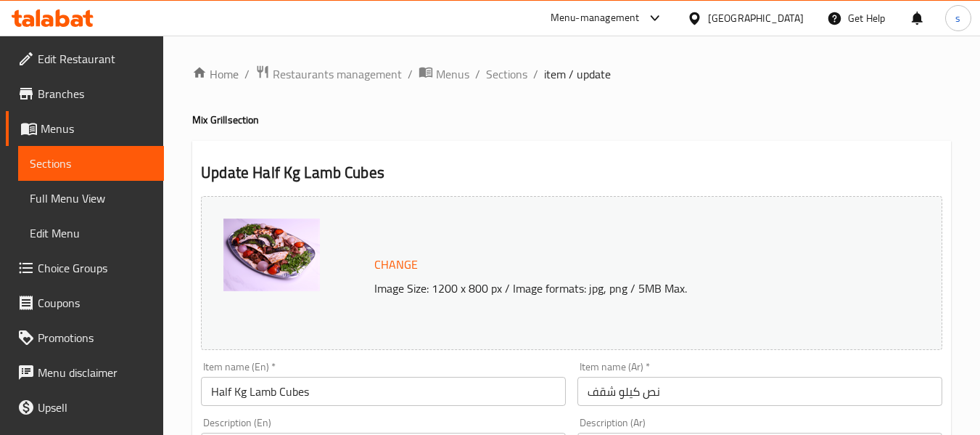 The width and height of the screenshot is (980, 435). What do you see at coordinates (96, 94) in the screenshot?
I see `span: Branches` at bounding box center [96, 94].